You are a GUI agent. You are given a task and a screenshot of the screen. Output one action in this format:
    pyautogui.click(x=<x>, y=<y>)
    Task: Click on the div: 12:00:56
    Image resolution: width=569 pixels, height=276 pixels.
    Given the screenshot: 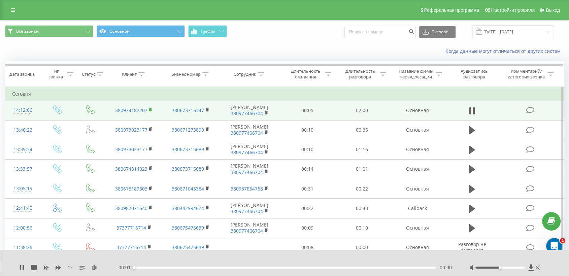 What is the action you would take?
    pyautogui.click(x=23, y=228)
    